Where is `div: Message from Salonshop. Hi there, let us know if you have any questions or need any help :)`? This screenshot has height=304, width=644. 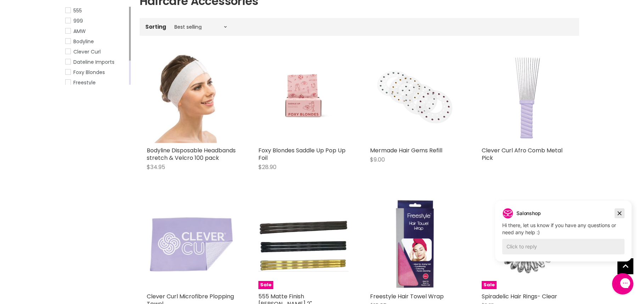
div: Message from Salonshop. Hi there, let us know if you have any questions or need any help :) is located at coordinates (73, 22).